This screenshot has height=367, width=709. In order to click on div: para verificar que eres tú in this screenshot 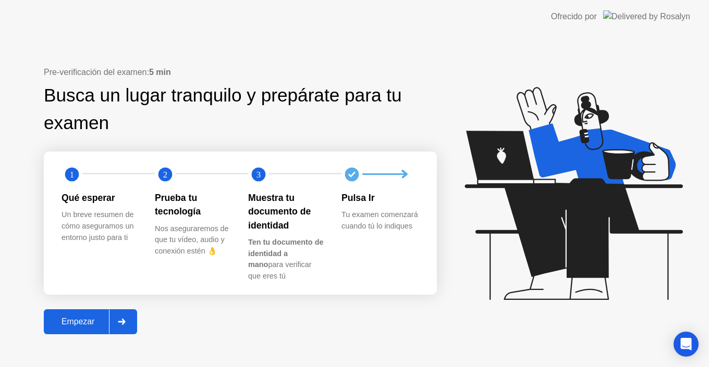, I will do `click(286, 259)`.